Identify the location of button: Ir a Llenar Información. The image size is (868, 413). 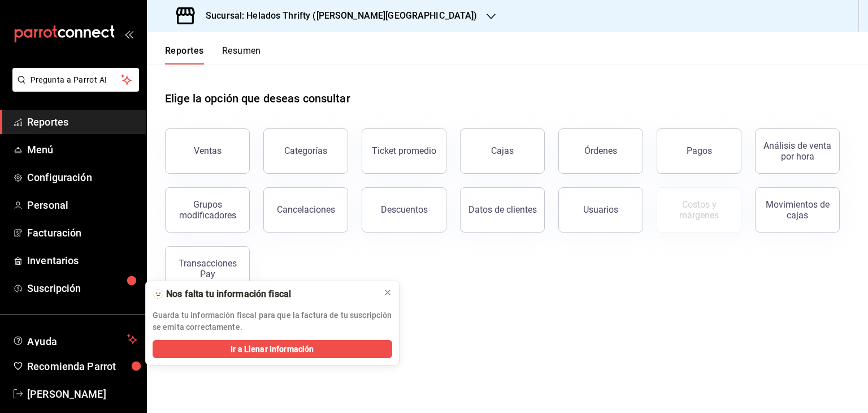
(273, 349).